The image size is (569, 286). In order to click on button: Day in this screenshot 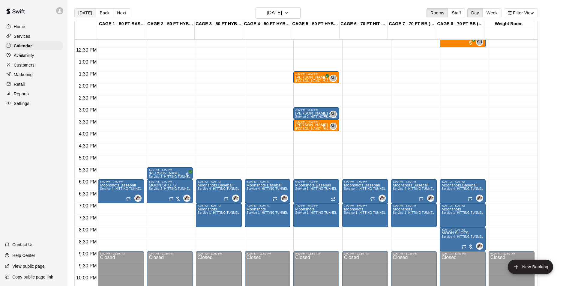, I will do `click(475, 13)`.